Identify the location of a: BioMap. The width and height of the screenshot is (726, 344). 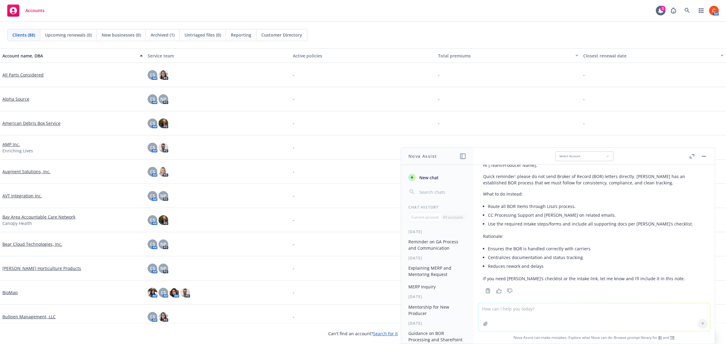
(10, 292).